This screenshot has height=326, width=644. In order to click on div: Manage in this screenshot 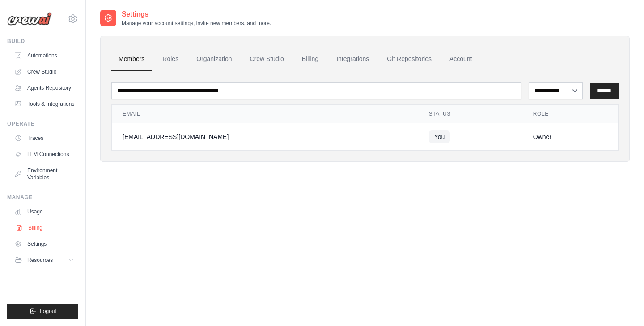, I will do `click(42, 197)`.